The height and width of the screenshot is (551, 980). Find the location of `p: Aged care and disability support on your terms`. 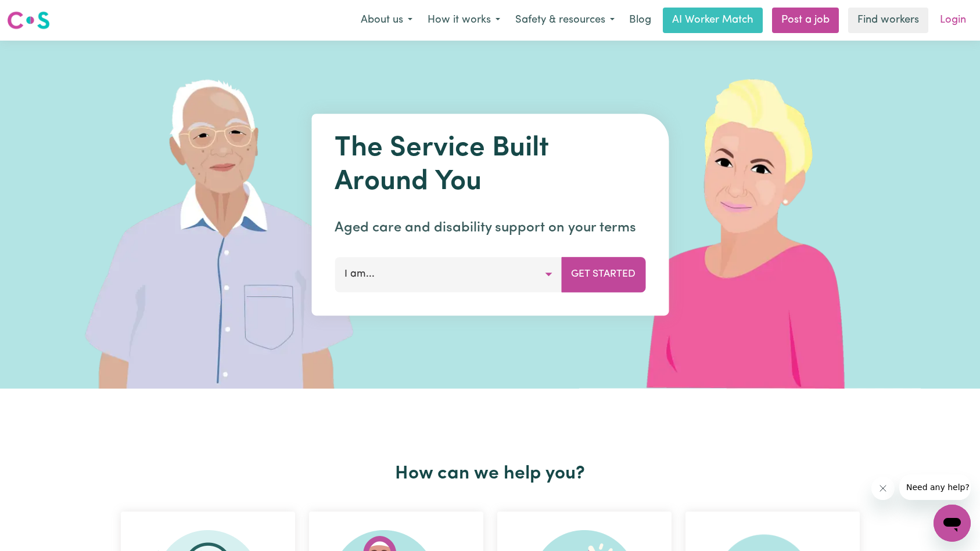

p: Aged care and disability support on your terms is located at coordinates (490, 228).